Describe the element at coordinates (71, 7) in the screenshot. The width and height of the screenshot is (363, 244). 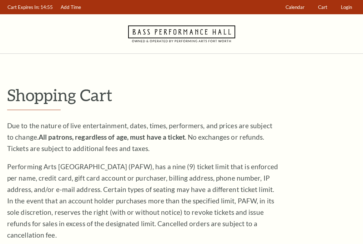
I see `a: Add Time` at that location.